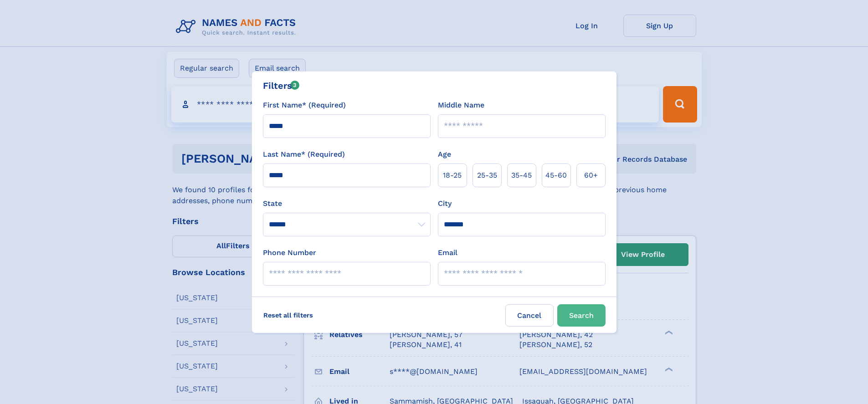 The image size is (868, 404). I want to click on label: Email, so click(448, 252).